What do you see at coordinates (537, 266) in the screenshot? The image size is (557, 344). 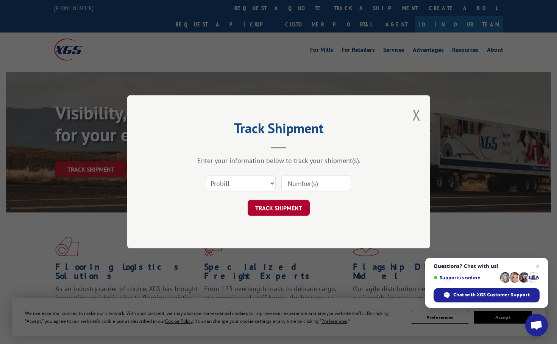 I see `span: Close chat` at bounding box center [537, 266].